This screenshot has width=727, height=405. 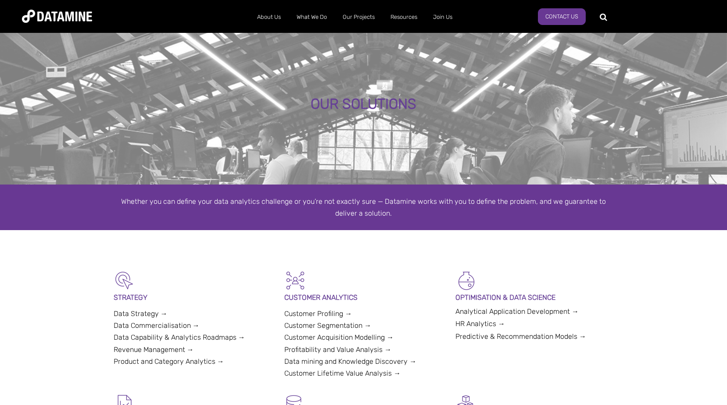 I want to click on a: Analytical Application Development →, so click(x=517, y=312).